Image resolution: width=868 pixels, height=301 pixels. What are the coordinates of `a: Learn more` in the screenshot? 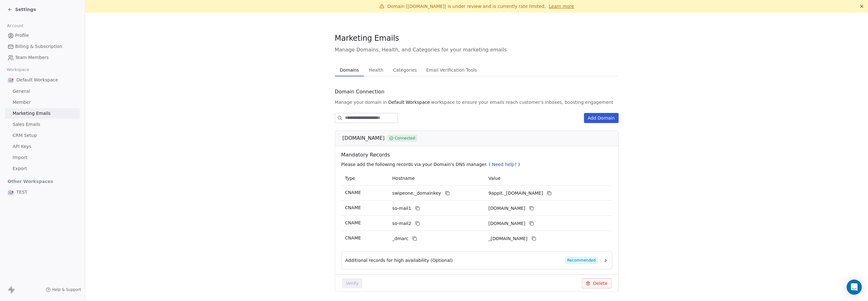 It's located at (561, 6).